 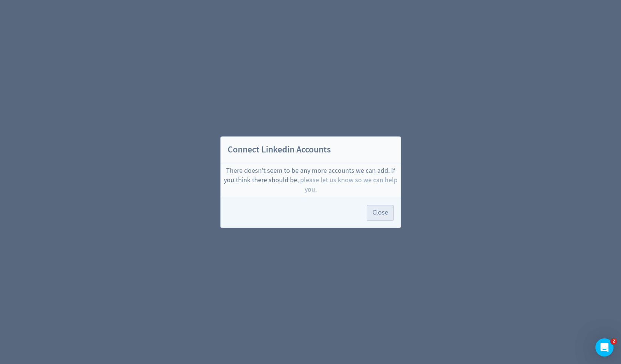 What do you see at coordinates (380, 212) in the screenshot?
I see `button: Close` at bounding box center [380, 212].